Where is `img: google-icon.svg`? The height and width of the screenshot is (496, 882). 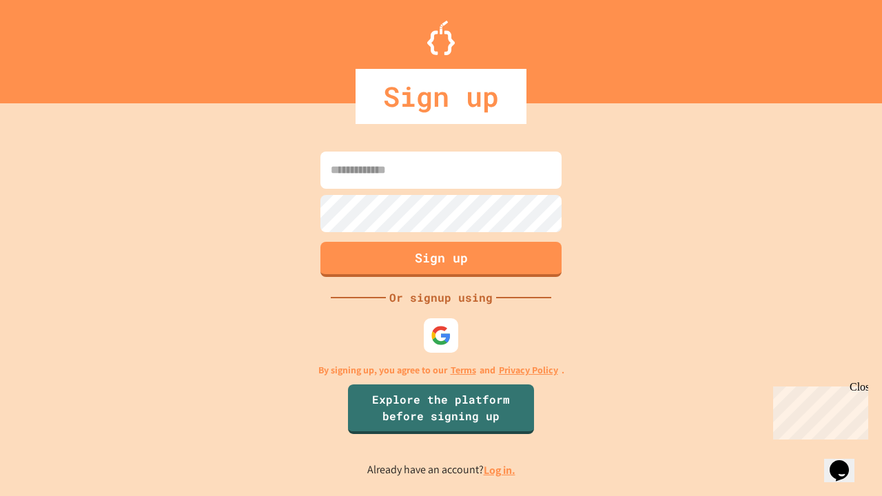
img: google-icon.svg is located at coordinates (441, 335).